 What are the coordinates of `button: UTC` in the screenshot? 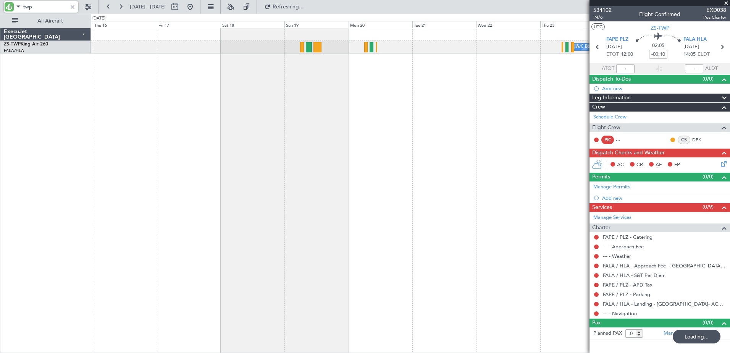 It's located at (598, 27).